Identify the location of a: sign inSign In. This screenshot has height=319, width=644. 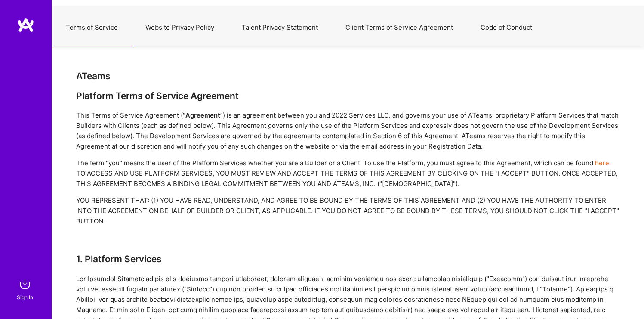
(26, 288).